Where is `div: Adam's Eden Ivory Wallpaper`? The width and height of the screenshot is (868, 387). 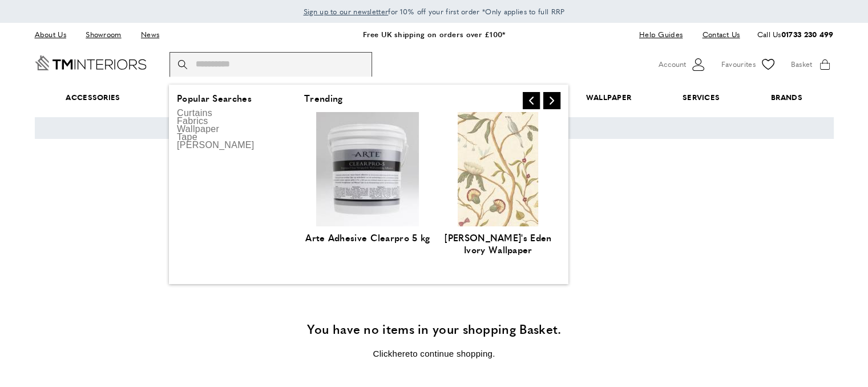 div: Adam's Eden Ivory Wallpaper is located at coordinates (498, 244).